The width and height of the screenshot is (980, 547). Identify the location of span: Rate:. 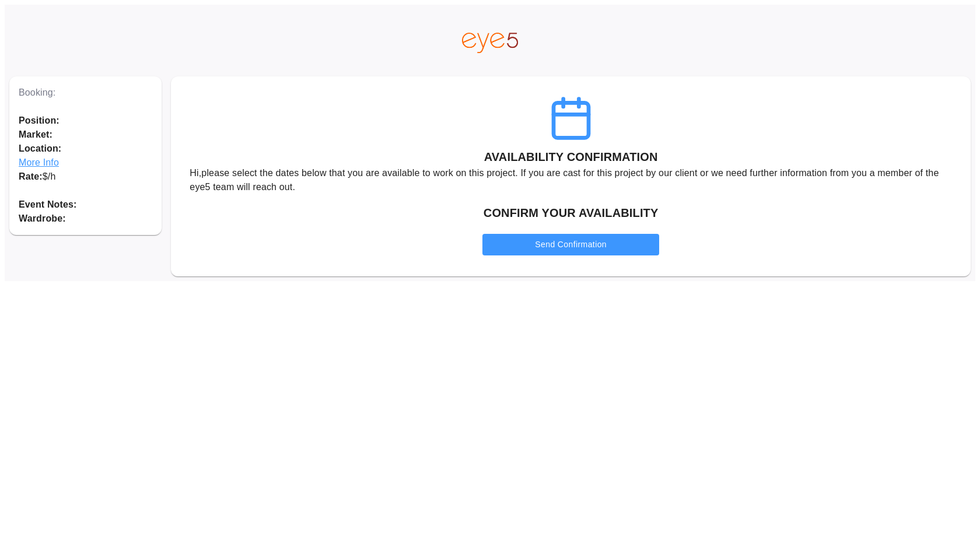
(30, 176).